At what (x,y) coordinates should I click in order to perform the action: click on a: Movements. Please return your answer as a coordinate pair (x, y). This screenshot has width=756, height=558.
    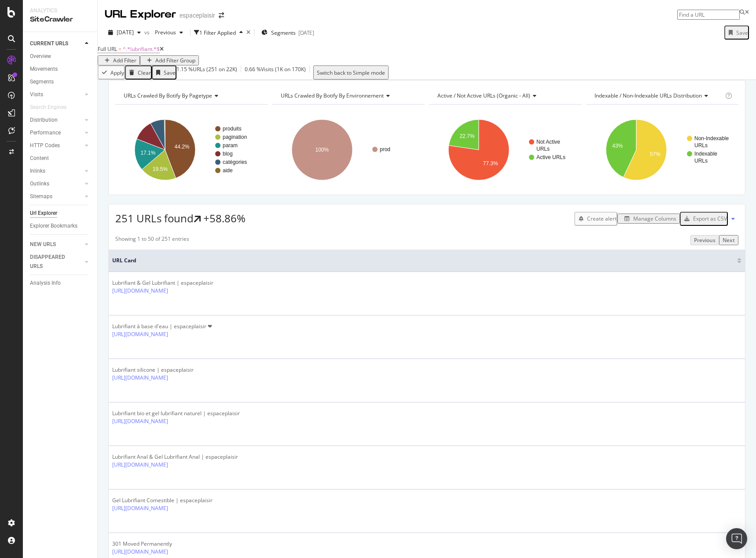
    Looking at the image, I should click on (60, 69).